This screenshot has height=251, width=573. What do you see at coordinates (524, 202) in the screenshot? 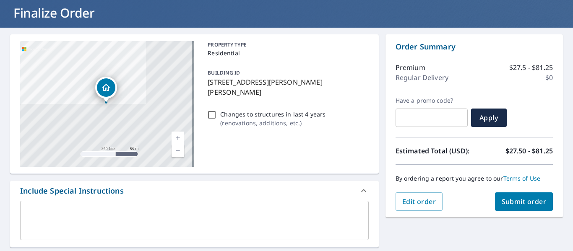
I see `button: Submit order` at bounding box center [524, 202].